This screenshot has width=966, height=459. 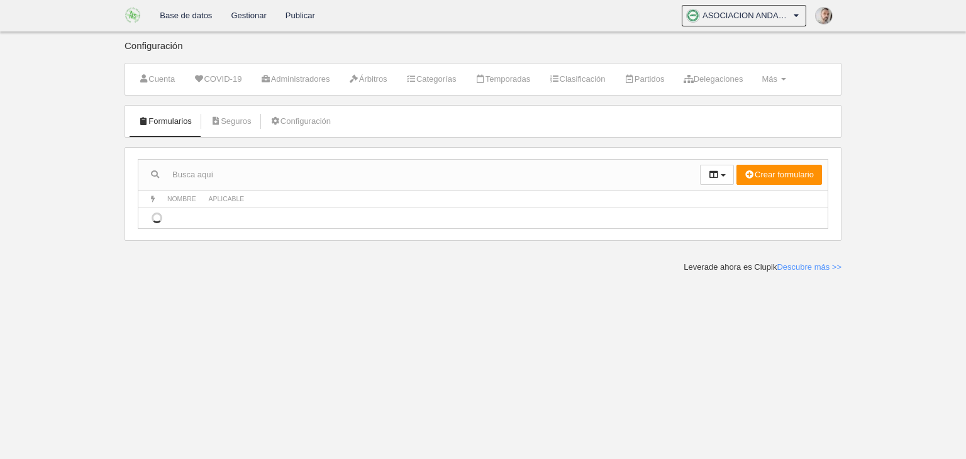 What do you see at coordinates (645, 79) in the screenshot?
I see `a: Partidos` at bounding box center [645, 79].